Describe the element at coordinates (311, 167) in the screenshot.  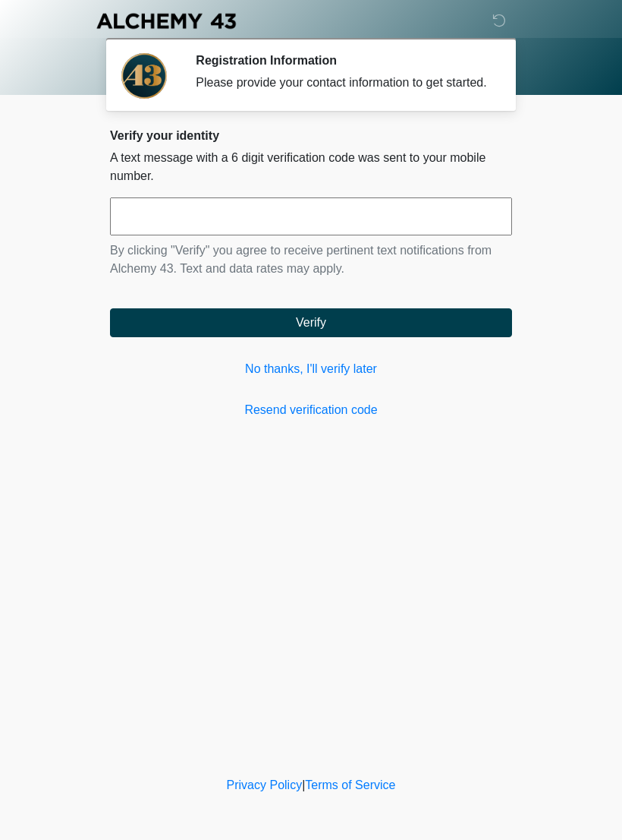
I see `p: A text message with a 6 digit verification code was sent to your mobile number.` at that location.